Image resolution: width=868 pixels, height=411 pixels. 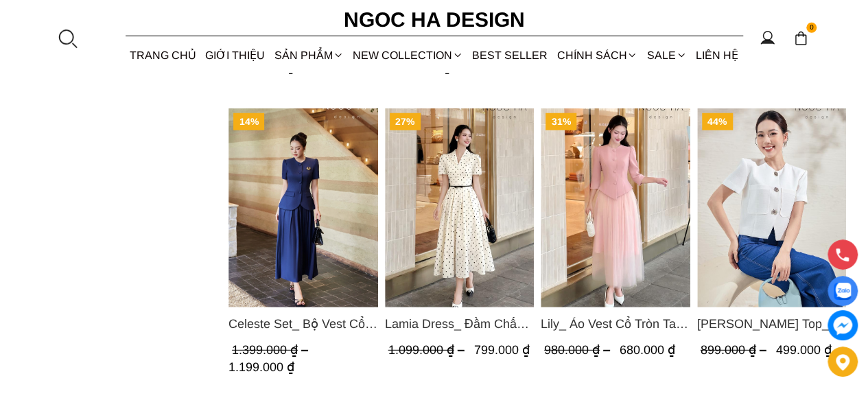 I want to click on a: Ngoc Ha Design, so click(x=435, y=20).